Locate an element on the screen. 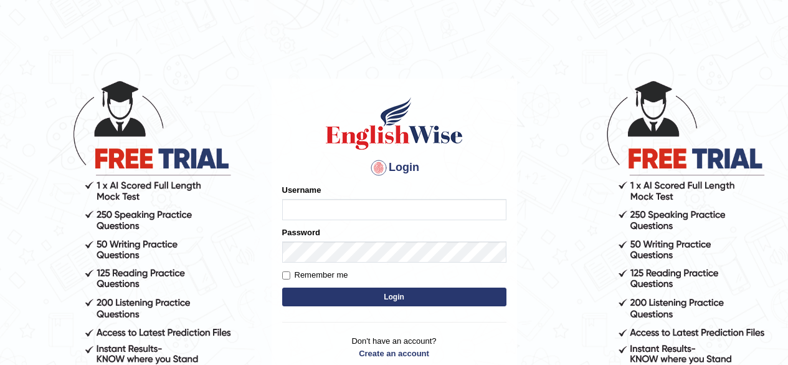  a: Create an account is located at coordinates (394, 353).